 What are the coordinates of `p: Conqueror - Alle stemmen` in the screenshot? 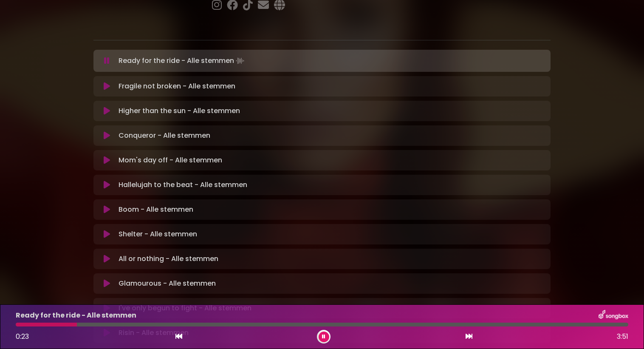 It's located at (165, 136).